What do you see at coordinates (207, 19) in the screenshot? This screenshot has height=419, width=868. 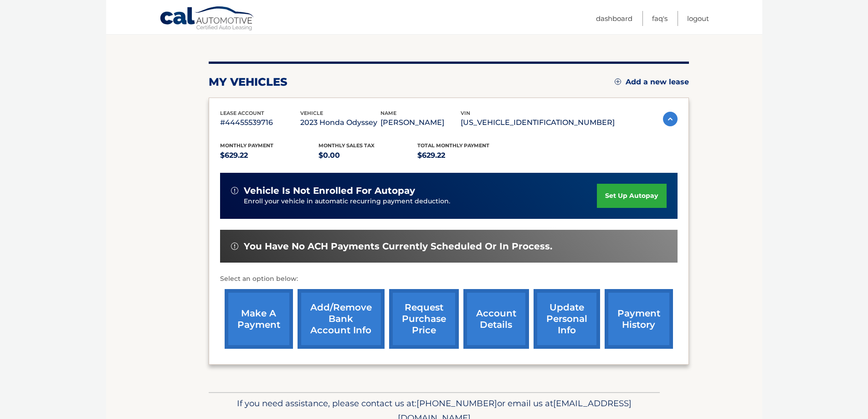 I see `a: Cal Automotive` at bounding box center [207, 19].